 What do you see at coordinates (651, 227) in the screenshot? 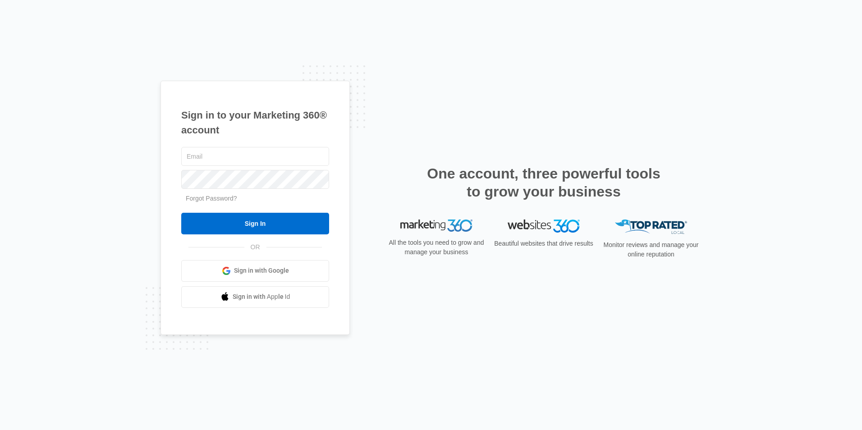
I see `img: Top Rated Local` at bounding box center [651, 227].